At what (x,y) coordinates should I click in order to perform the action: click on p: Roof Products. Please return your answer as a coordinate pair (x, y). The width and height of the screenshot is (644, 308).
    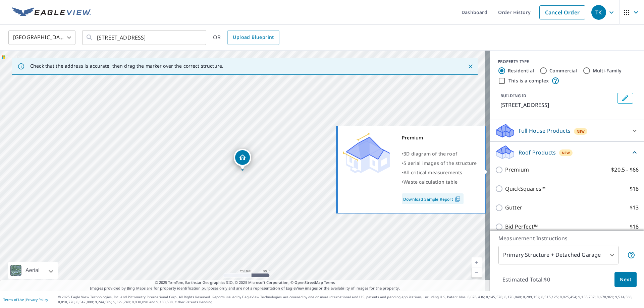
    Looking at the image, I should click on (538, 152).